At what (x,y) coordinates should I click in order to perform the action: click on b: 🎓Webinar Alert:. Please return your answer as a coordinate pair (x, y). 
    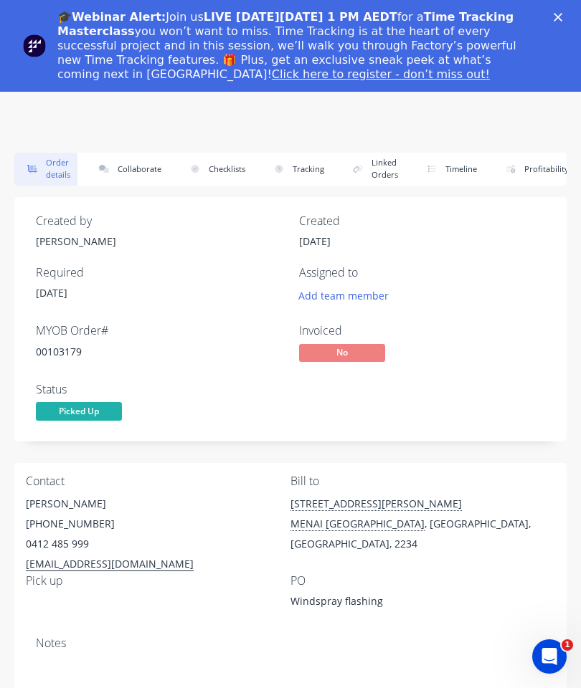
    Looking at the image, I should click on (111, 16).